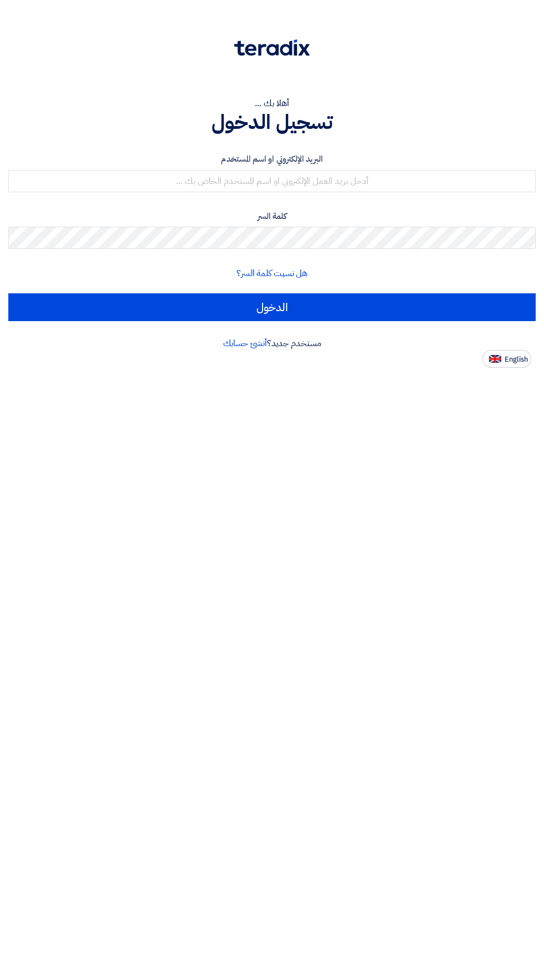 The width and height of the screenshot is (544, 980). I want to click on label: البريد الإلكتروني او اسم المستخدم, so click(272, 159).